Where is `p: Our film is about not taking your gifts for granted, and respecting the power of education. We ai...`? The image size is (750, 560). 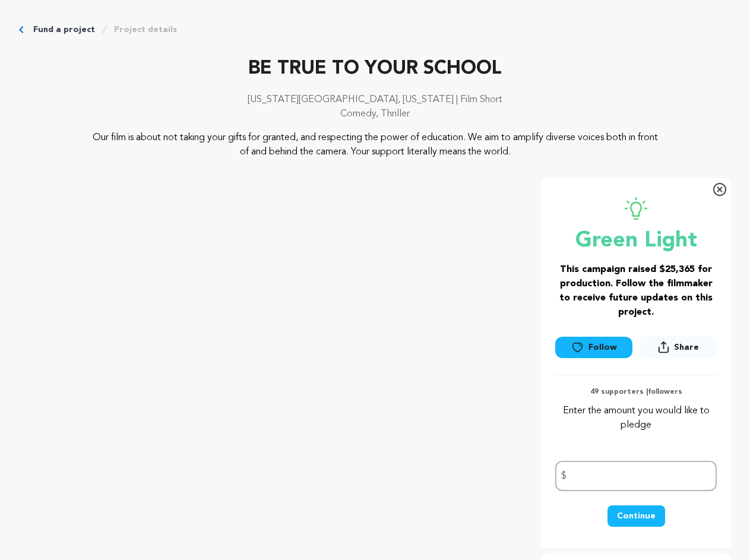 p: Our film is about not taking your gifts for granted, and respecting the power of education. We ai... is located at coordinates (374, 145).